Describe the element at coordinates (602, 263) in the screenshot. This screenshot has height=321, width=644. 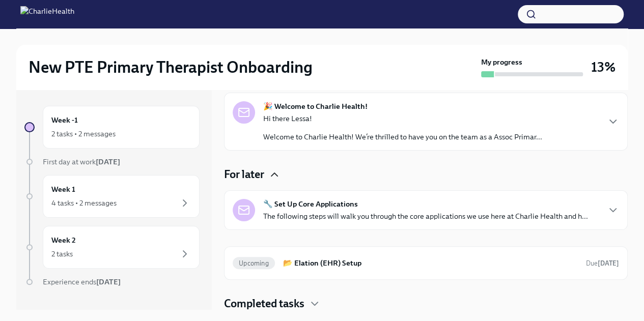
I see `span: Due` at that location.